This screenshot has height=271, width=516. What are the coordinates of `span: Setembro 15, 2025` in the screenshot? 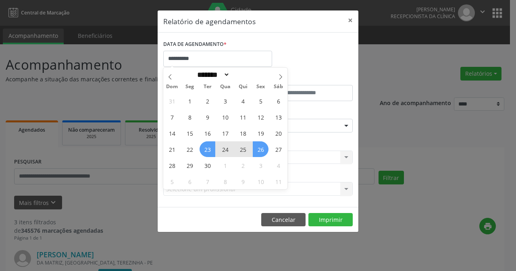 It's located at (190, 133).